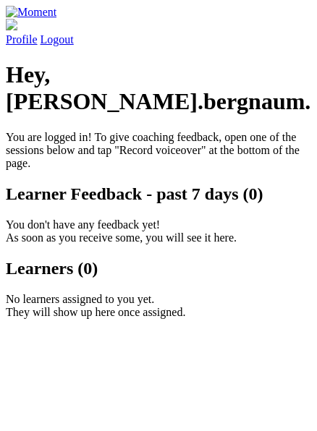 This screenshot has height=431, width=317. Describe the element at coordinates (12, 25) in the screenshot. I see `img: default_avatar-b4e2223d03051bc43aaaccfb402a43260a3f17acc7fafc1603fdf008d6cba3c9.png` at that location.